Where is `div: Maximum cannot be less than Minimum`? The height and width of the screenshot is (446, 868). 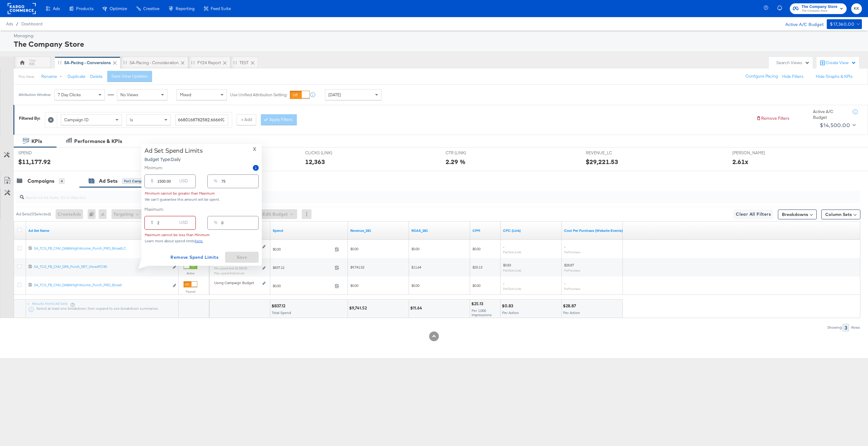
div: Maximum cannot be less than Minimum is located at coordinates (177, 235).